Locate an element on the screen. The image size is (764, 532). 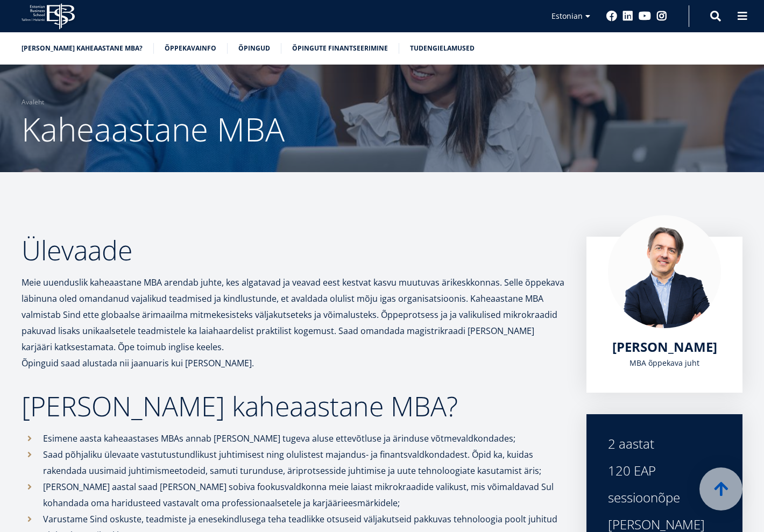
a: Tudengielamused is located at coordinates (442, 48).